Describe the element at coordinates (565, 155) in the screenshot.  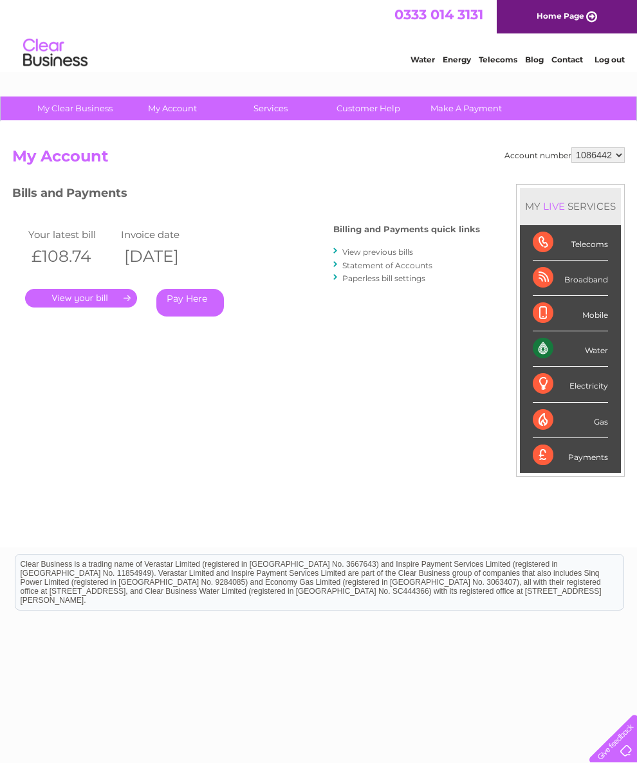
I see `div: Account number` at that location.